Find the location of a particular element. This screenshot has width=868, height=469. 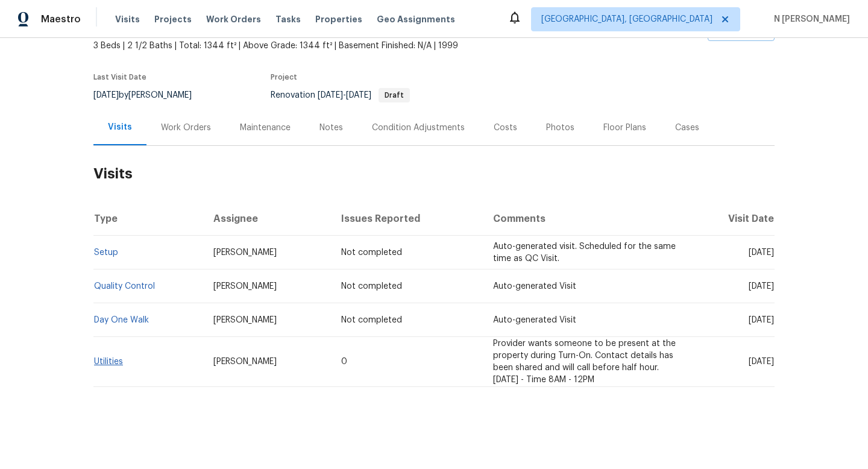

th: Issues Reported is located at coordinates (408, 219).